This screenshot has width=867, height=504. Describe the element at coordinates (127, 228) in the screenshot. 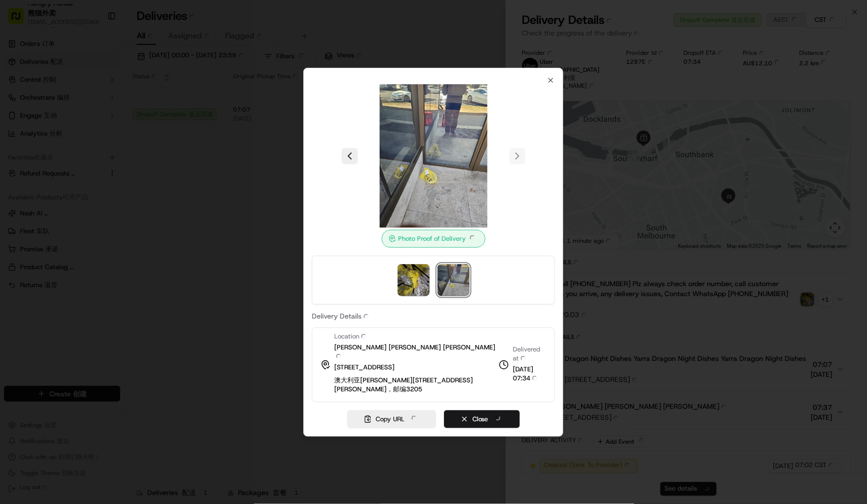

I see `span: API Documentation` at that location.